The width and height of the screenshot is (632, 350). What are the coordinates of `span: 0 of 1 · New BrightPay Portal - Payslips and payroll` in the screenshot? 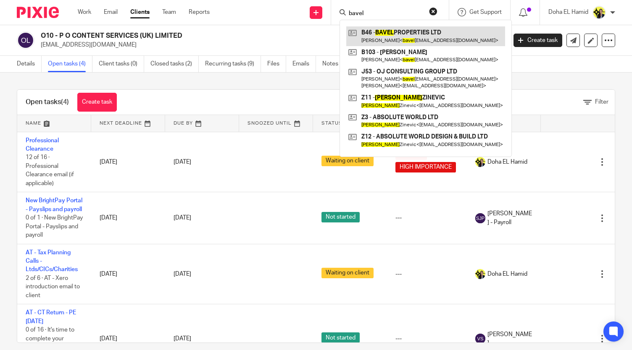 It's located at (54, 226).